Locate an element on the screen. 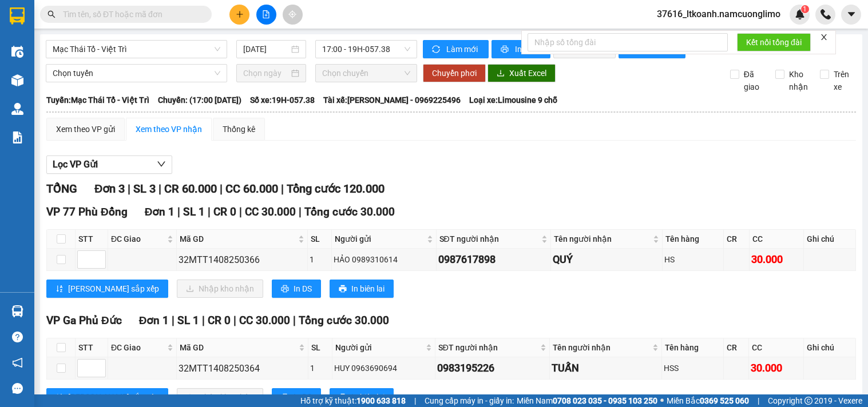  div: Thống kê is located at coordinates (239, 129).